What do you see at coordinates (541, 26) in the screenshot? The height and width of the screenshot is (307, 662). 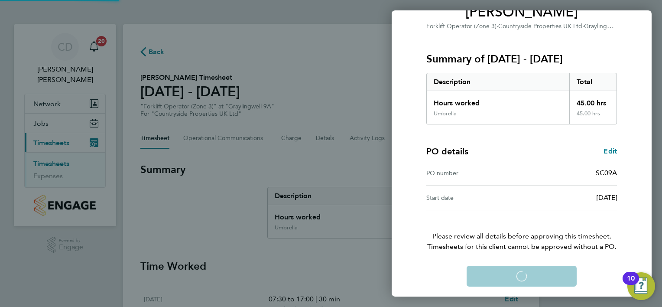 I see `span: Countryside Properties UK Ltd` at bounding box center [541, 26].